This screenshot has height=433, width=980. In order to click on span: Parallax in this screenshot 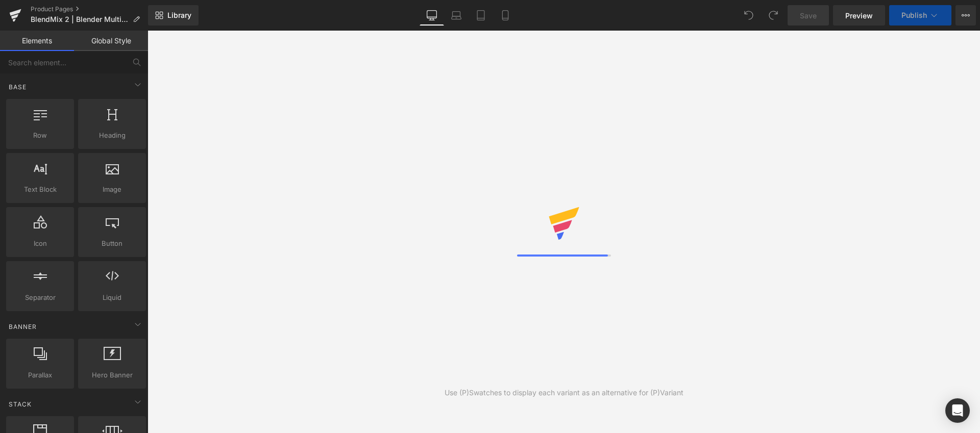, I will do `click(40, 375)`.